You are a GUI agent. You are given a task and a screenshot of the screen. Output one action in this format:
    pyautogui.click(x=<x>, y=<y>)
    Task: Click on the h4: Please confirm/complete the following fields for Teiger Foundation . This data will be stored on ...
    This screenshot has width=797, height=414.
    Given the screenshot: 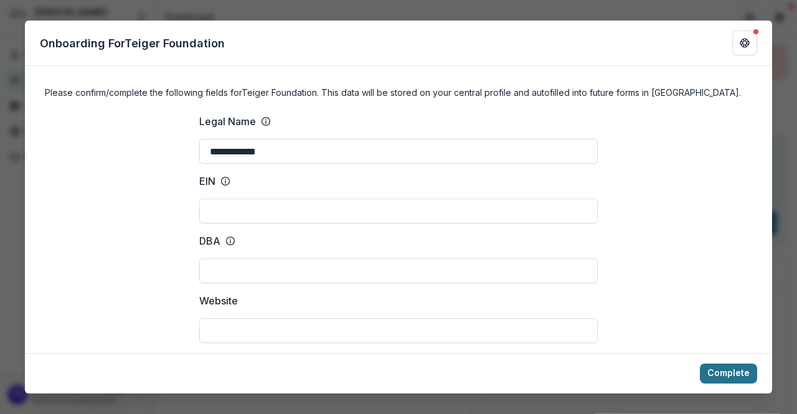 What is the action you would take?
    pyautogui.click(x=399, y=92)
    